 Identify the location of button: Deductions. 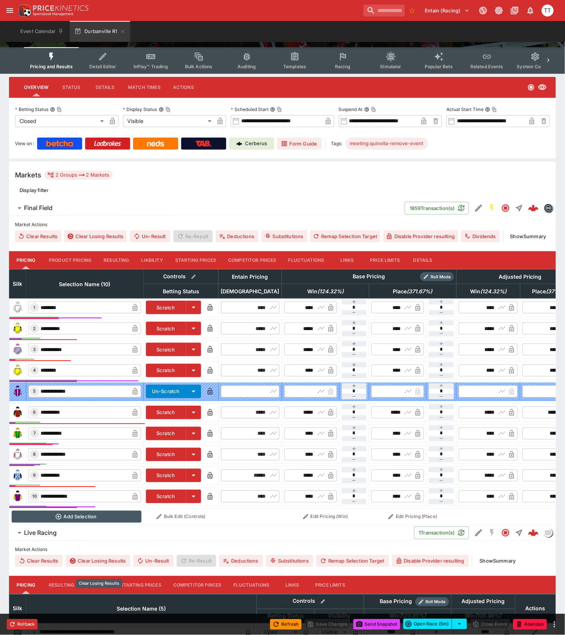
(241, 561).